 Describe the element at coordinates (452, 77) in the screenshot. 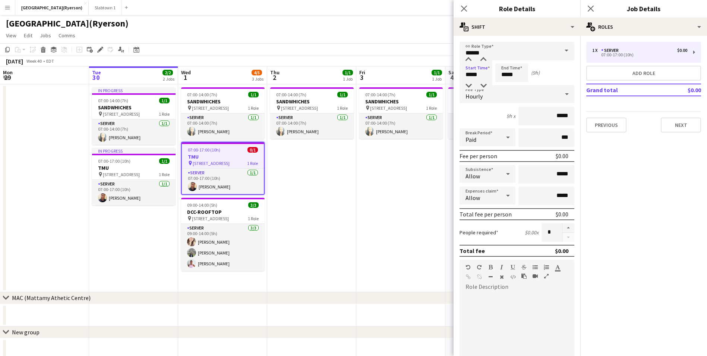

I see `span: 4` at that location.